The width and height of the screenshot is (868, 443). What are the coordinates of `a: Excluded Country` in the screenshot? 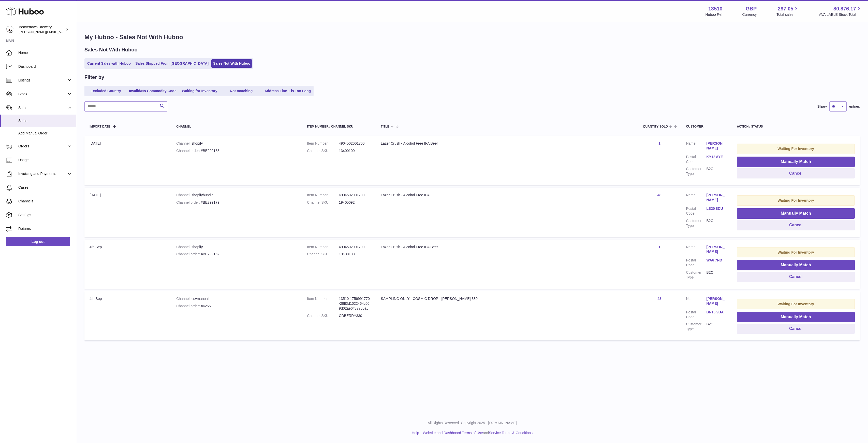 It's located at (106, 91).